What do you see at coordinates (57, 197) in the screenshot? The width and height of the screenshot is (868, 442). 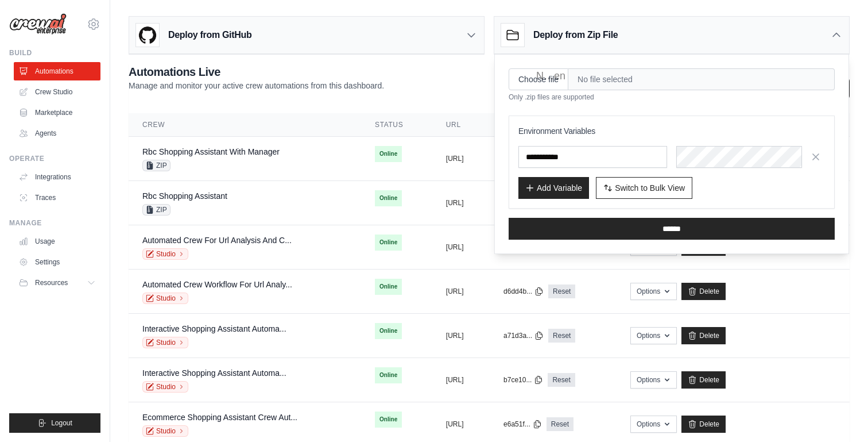 I see `a: Traces` at bounding box center [57, 197].